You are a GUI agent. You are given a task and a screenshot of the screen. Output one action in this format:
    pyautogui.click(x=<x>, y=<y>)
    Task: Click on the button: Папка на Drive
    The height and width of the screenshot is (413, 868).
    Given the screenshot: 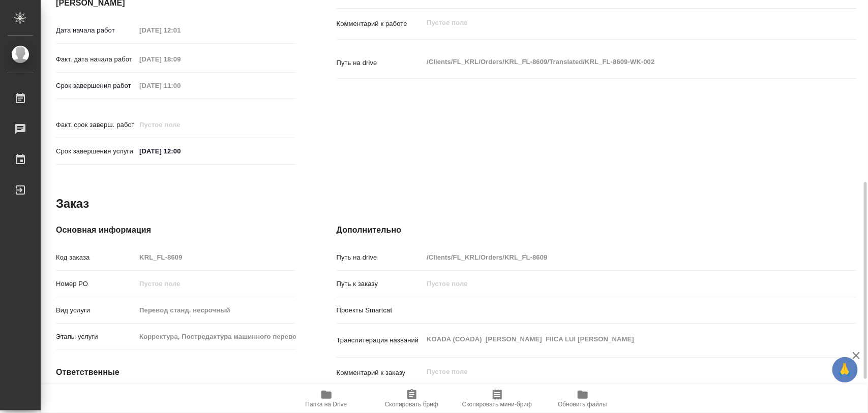 What is the action you would take?
    pyautogui.click(x=326, y=399)
    